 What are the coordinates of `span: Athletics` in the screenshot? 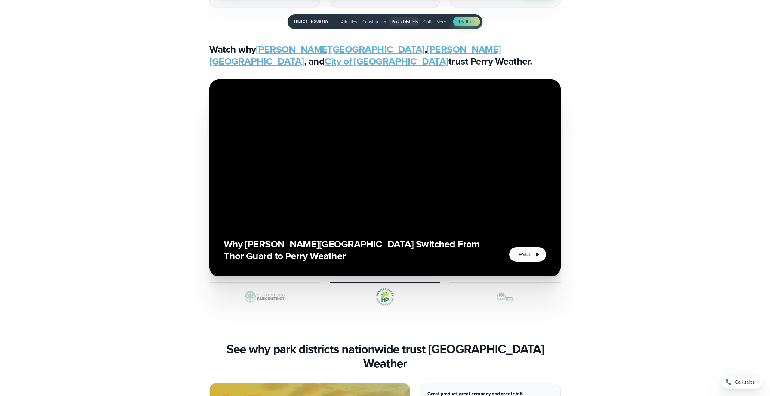 It's located at (349, 22).